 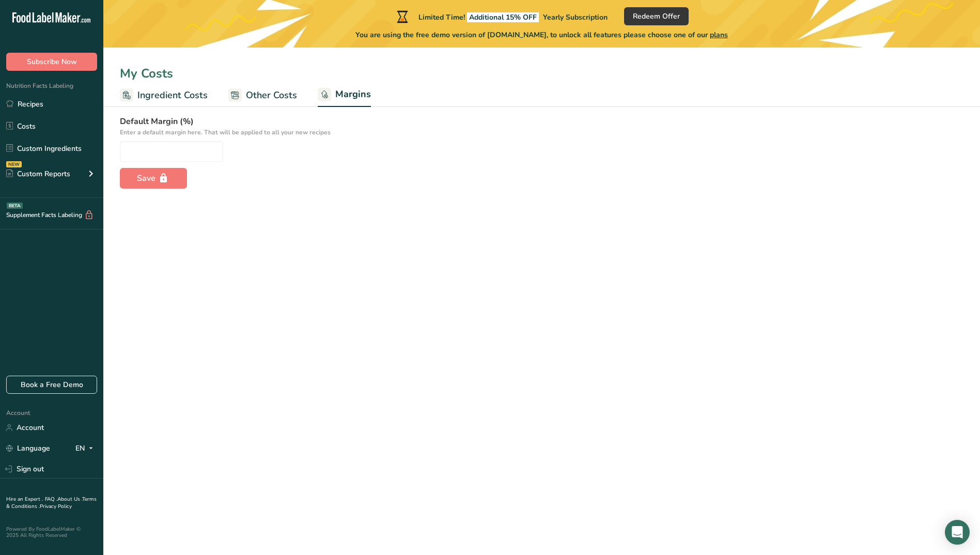 I want to click on div: My Costs, so click(x=541, y=74).